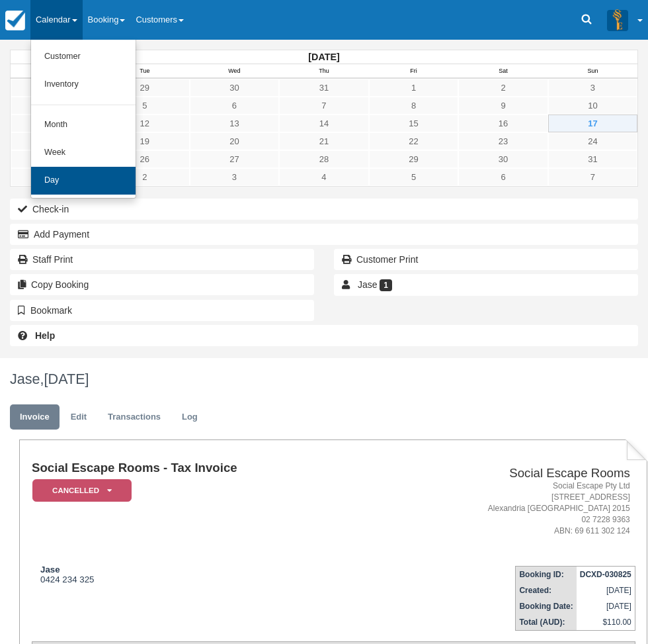 This screenshot has height=644, width=648. What do you see at coordinates (83, 153) in the screenshot?
I see `a: Week` at bounding box center [83, 153].